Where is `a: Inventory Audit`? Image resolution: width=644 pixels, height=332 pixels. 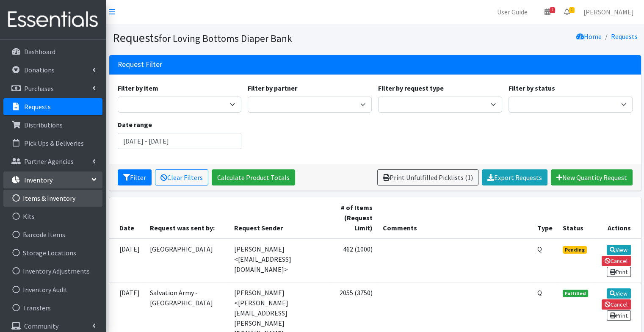
a: Inventory Audit is located at coordinates (53, 290).